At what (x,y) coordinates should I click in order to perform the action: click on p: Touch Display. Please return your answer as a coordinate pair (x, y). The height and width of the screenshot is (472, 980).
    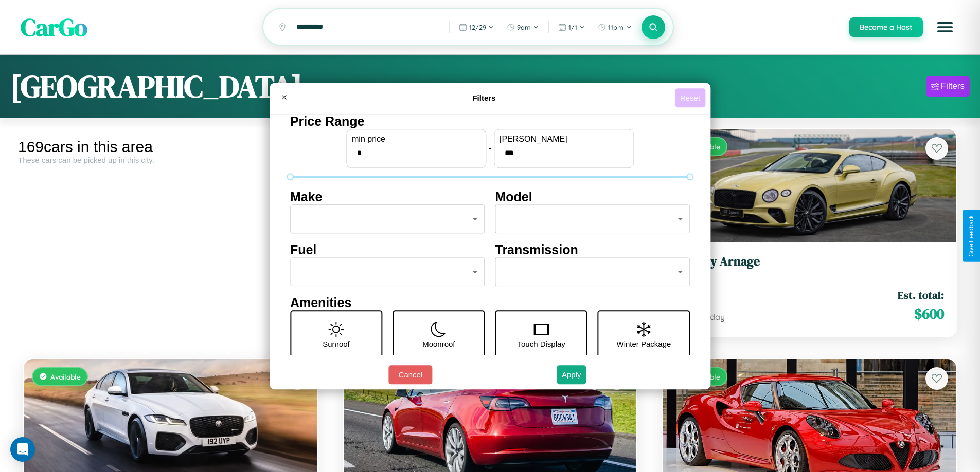
    Looking at the image, I should click on (540, 344).